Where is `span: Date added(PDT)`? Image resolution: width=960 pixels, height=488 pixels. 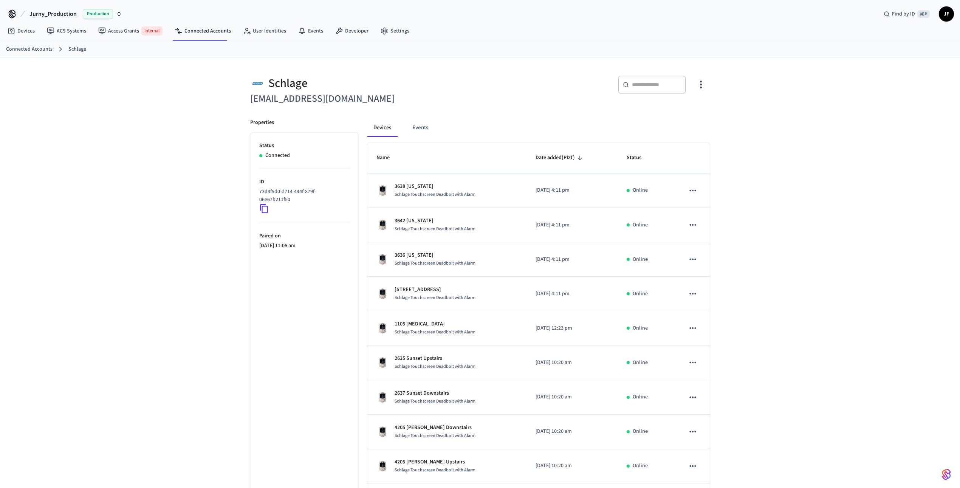 span: Date added(PDT) is located at coordinates (560, 158).